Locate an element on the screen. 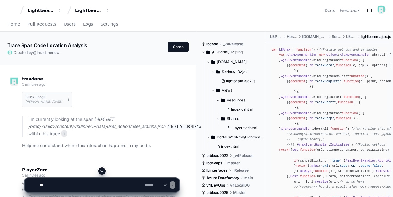 Image resolution: width=393 pixels, height=197 pixels. span: false is located at coordinates (376, 166).